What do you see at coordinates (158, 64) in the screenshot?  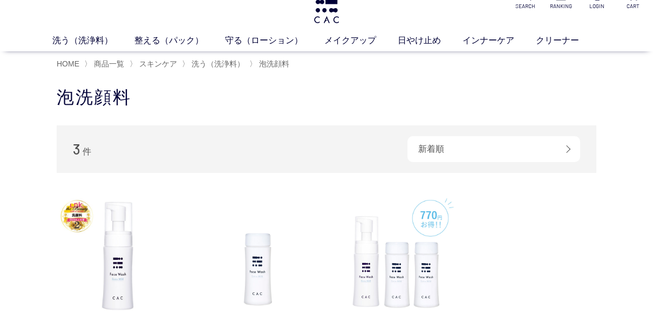 I see `span: スキンケア` at bounding box center [158, 64].